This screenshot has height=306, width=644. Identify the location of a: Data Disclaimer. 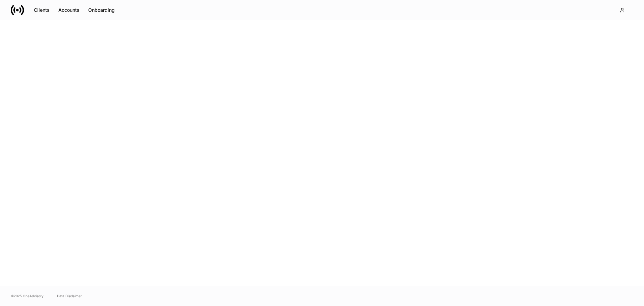
(70, 296).